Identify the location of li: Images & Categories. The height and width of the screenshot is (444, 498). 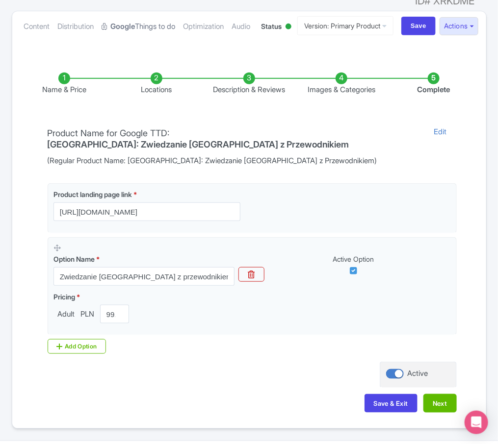
(341, 84).